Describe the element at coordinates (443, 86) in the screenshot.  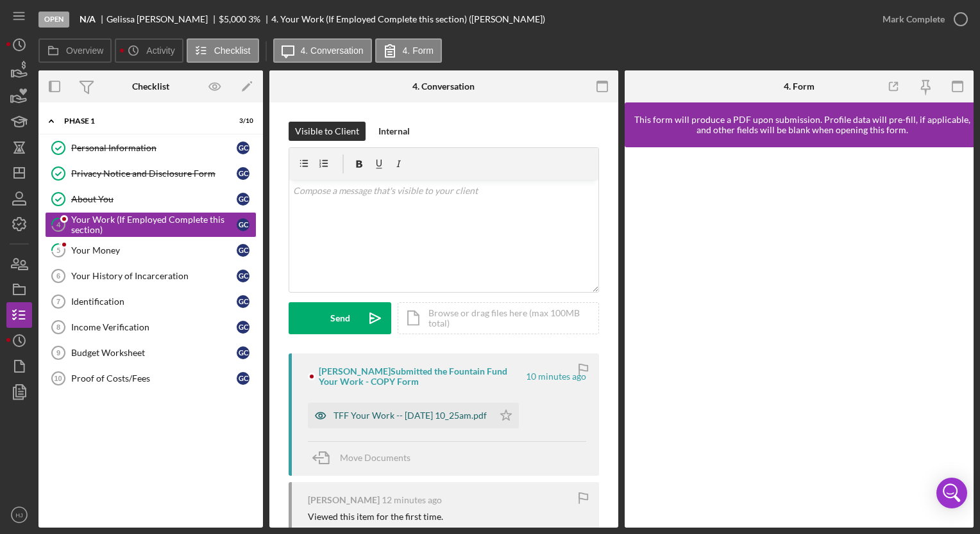
I see `div: 4. Conversation` at that location.